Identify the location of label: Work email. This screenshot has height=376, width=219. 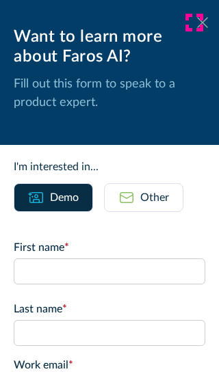
(109, 365).